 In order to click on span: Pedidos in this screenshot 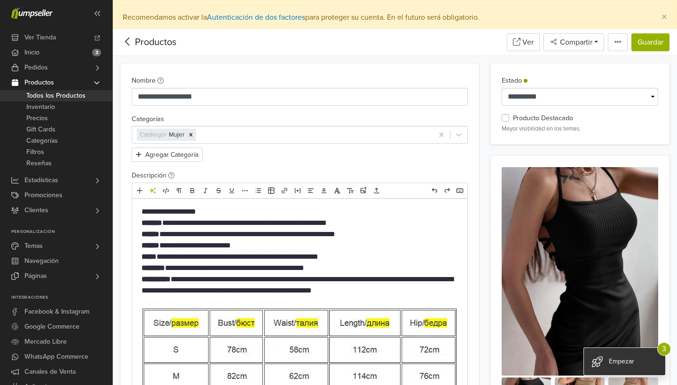, I will do `click(36, 68)`.